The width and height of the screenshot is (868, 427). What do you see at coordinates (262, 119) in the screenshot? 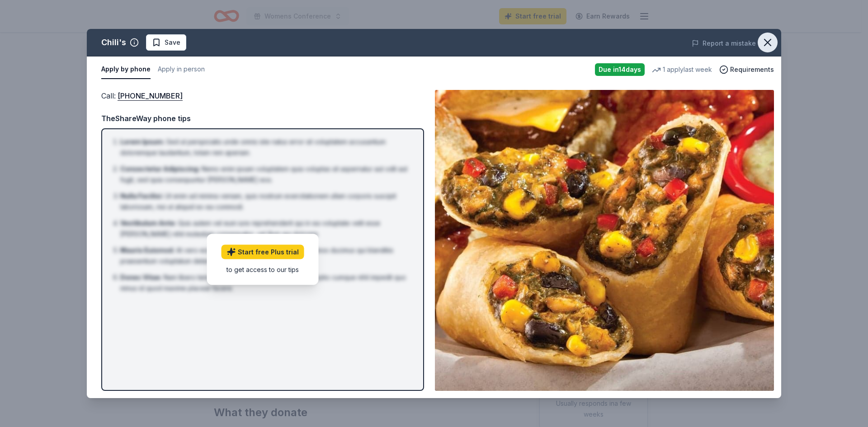
I see `div: TheShareWay phone tips` at bounding box center [262, 119].